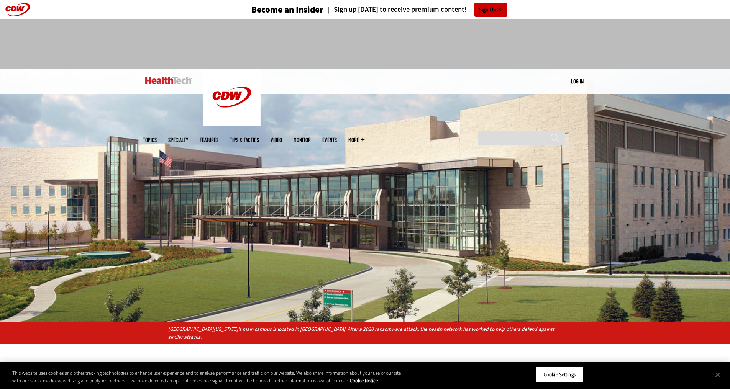  Describe the element at coordinates (364, 381) in the screenshot. I see `a: More information about your privacy` at that location.